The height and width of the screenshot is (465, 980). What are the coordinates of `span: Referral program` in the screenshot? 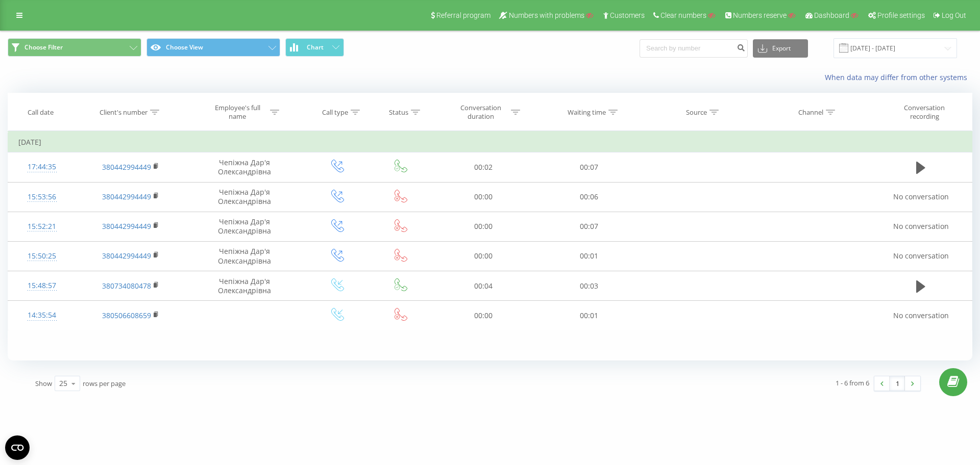 It's located at (463, 16).